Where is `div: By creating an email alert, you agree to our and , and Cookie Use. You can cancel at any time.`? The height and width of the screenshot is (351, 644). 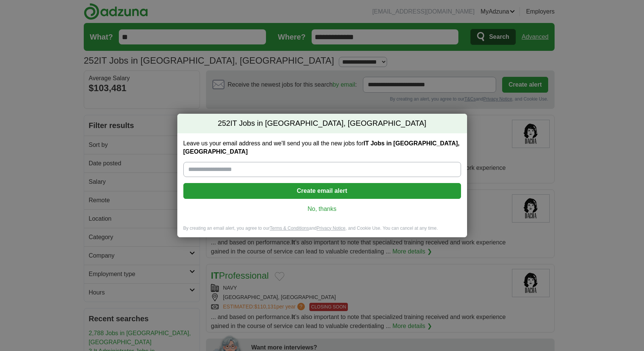 div: By creating an email alert, you agree to our and , and Cookie Use. You can cancel at any time. is located at coordinates (322, 231).